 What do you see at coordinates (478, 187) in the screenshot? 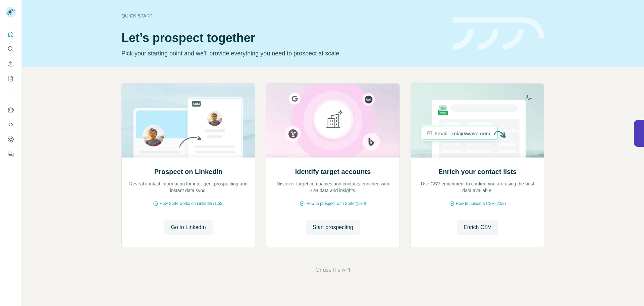
I see `p: Use CSV enrichment to confirm you are using the best data available.` at bounding box center [478, 187].